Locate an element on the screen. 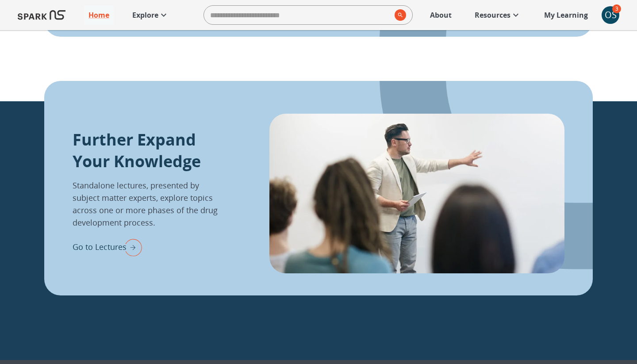 This screenshot has height=364, width=637. img: lectures_info-nRWO3baA.webp is located at coordinates (417, 194).